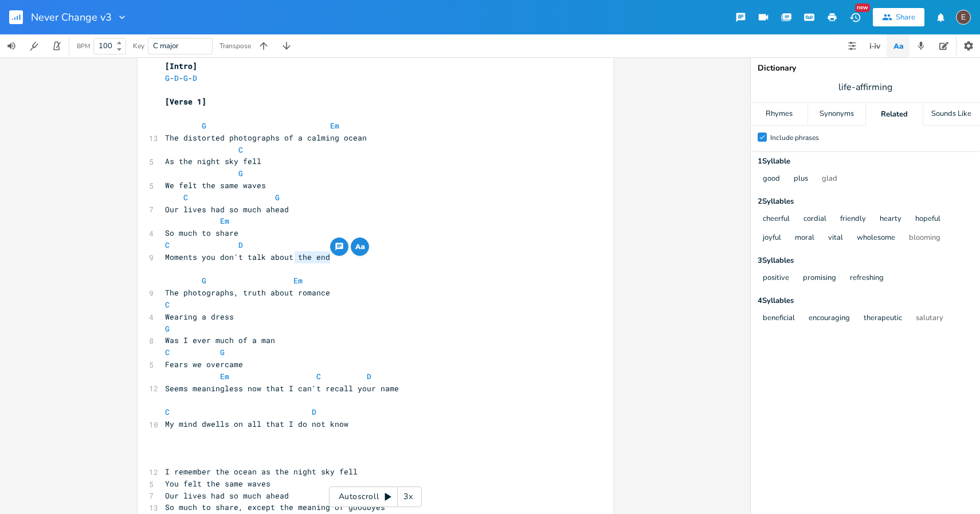  What do you see at coordinates (853, 219) in the screenshot?
I see `button: friendly` at bounding box center [853, 219].